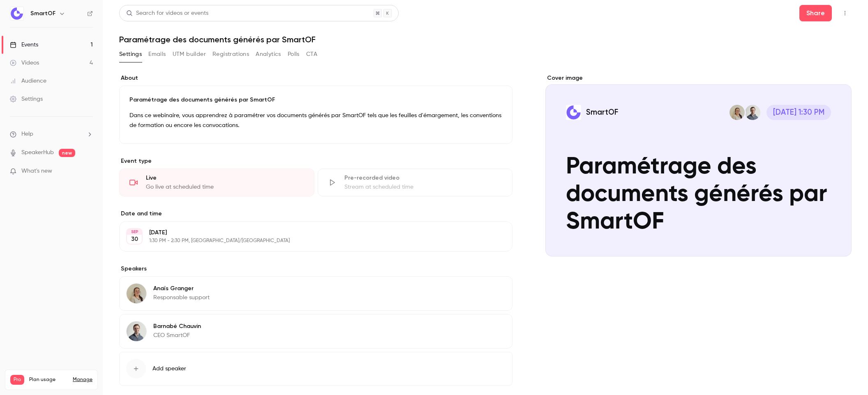  Describe the element at coordinates (486, 39) in the screenshot. I see `h1: Paramétrage des documents générés par SmartOF` at that location.